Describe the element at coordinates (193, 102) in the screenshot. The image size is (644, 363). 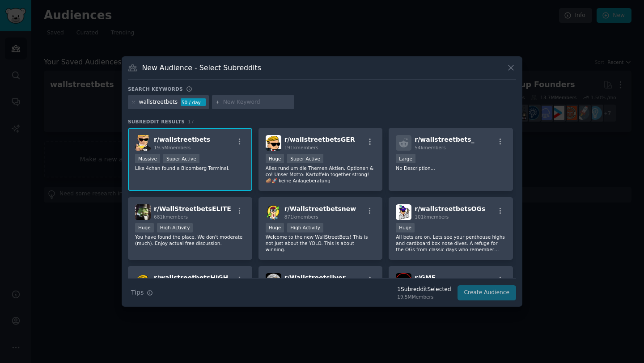
I see `div: 50 / day` at that location.